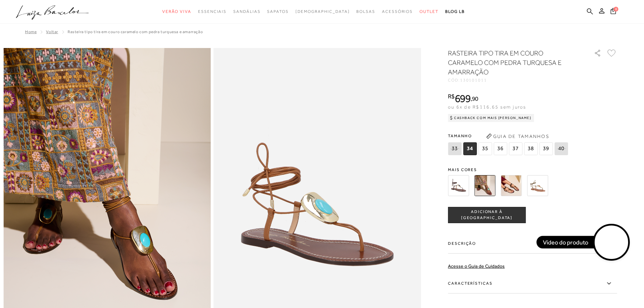 This screenshot has height=308, width=644. What do you see at coordinates (615, 9) in the screenshot?
I see `span: 0` at bounding box center [615, 9].